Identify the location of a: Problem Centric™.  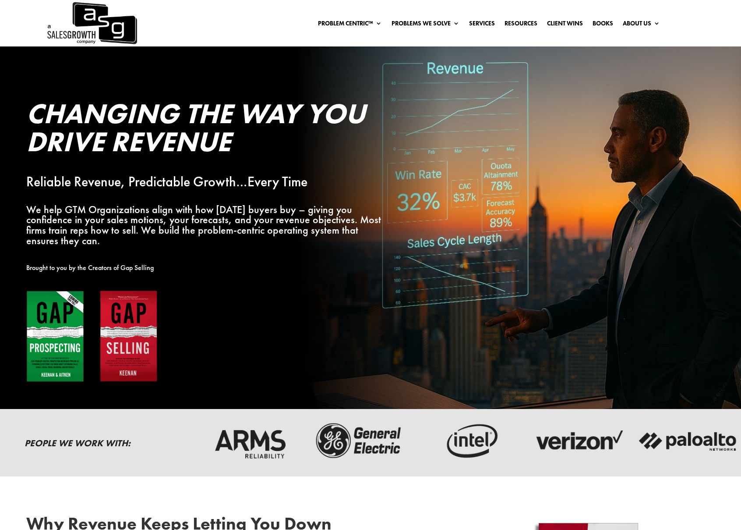
(350, 25).